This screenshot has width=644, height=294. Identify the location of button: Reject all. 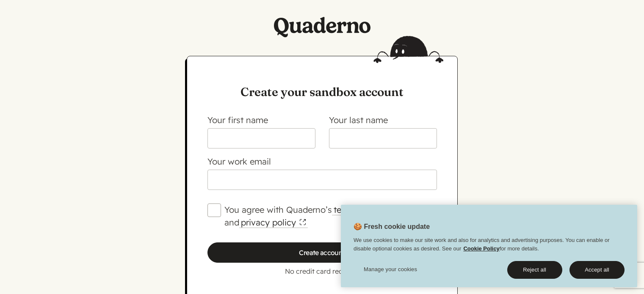
(535, 270).